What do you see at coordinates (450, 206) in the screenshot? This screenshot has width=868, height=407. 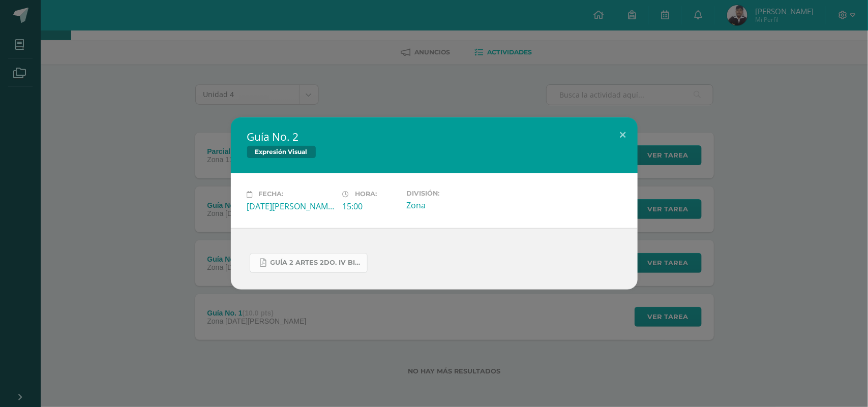 I see `div: Zona` at bounding box center [450, 206].